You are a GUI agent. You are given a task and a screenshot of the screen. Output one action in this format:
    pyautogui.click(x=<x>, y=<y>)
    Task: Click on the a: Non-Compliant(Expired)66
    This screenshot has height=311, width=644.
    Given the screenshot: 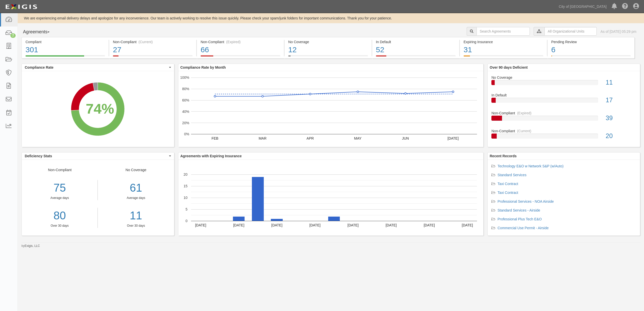 What is the action you would take?
    pyautogui.click(x=240, y=57)
    